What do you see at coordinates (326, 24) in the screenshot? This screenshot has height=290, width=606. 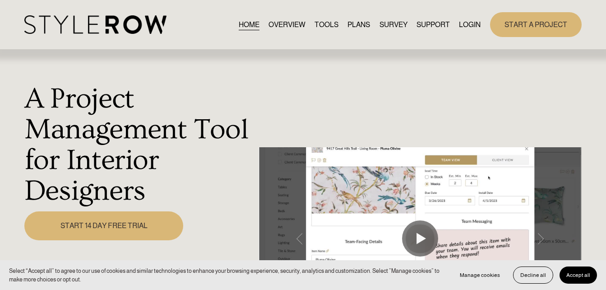 I see `a: TOOLS` at bounding box center [326, 24].